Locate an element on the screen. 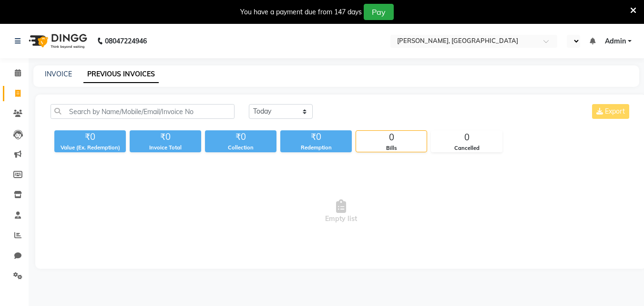 This screenshot has height=306, width=644. a: INVOICE is located at coordinates (58, 74).